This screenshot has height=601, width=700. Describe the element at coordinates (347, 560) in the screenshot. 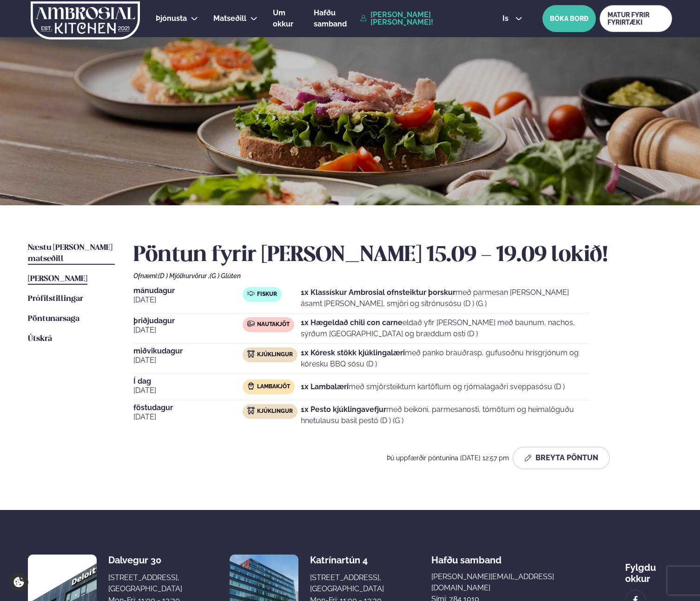

I see `div: Katrínartún 4` at that location.